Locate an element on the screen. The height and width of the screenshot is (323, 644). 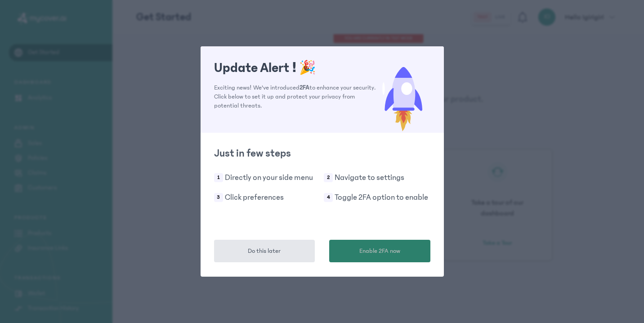
span: Do this later is located at coordinates (264, 251).